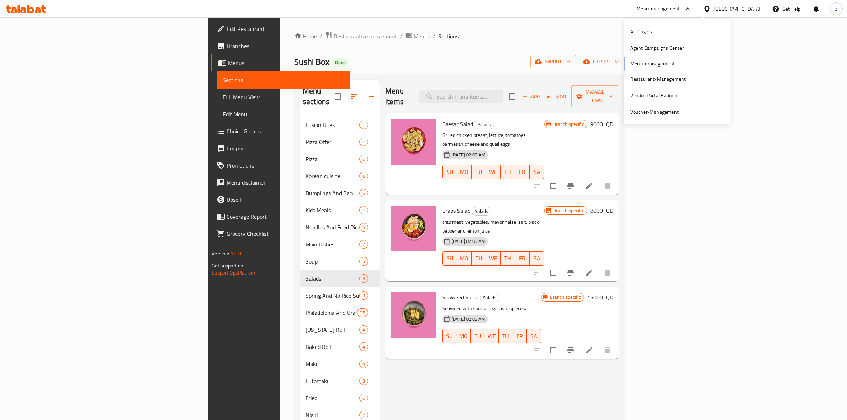  Describe the element at coordinates (658, 79) in the screenshot. I see `div: Restaurant-Management` at that location.